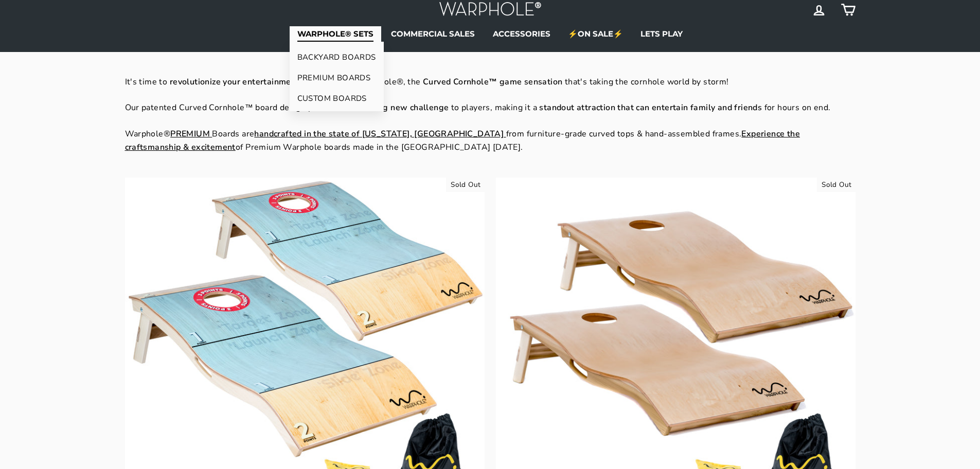 The height and width of the screenshot is (469, 980). What do you see at coordinates (490, 82) in the screenshot?
I see `p: It's time to offerings with Warphole®, the that's taking the cornhole world by storm!` at bounding box center [490, 82].